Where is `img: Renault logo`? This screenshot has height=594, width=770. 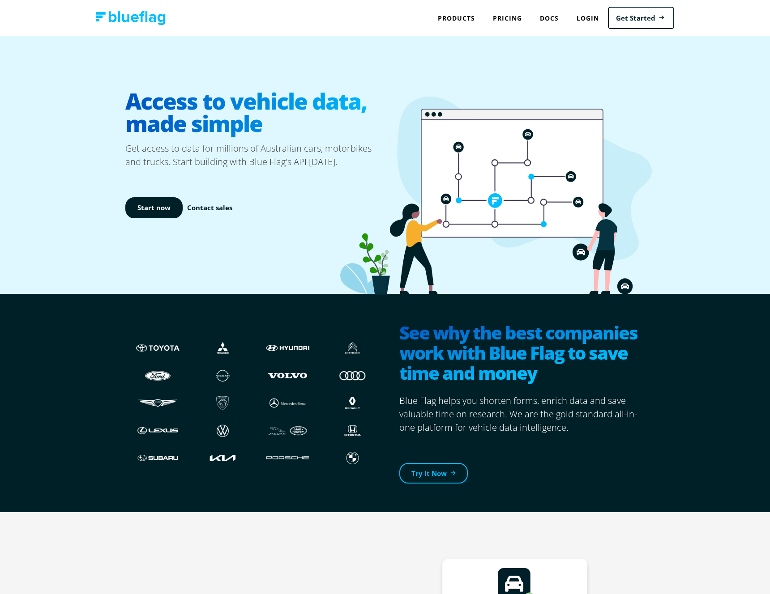
img: Renault logo is located at coordinates (352, 403).